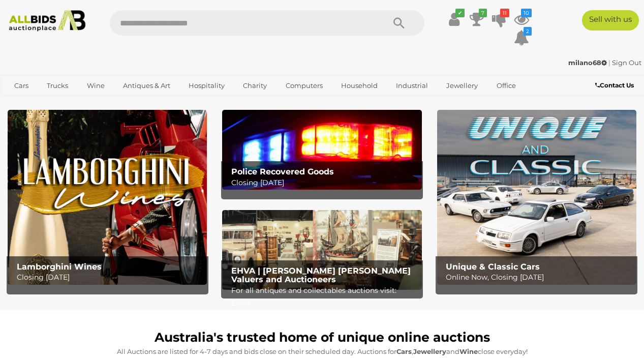  Describe the element at coordinates (505, 13) in the screenshot. I see `i: 11` at that location.